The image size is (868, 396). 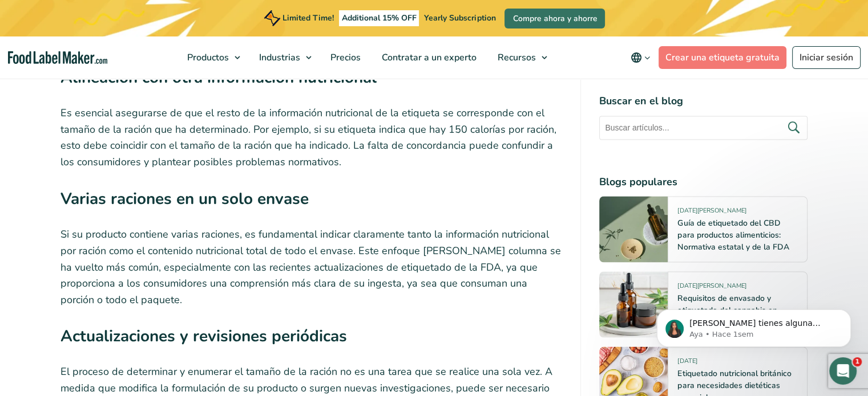 What do you see at coordinates (722, 58) in the screenshot?
I see `a: Crear una etiqueta gratuita` at bounding box center [722, 58].